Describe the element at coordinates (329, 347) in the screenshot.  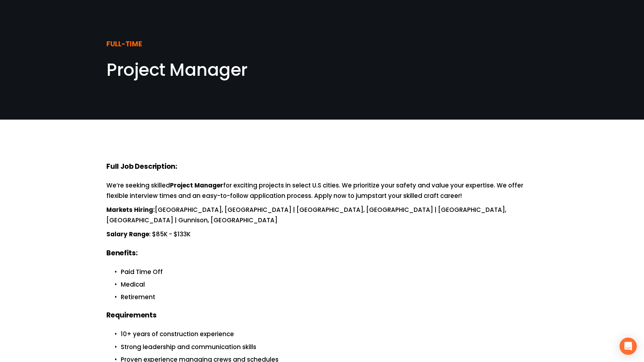
I see `p: Strong leadership and communication skills` at that location.